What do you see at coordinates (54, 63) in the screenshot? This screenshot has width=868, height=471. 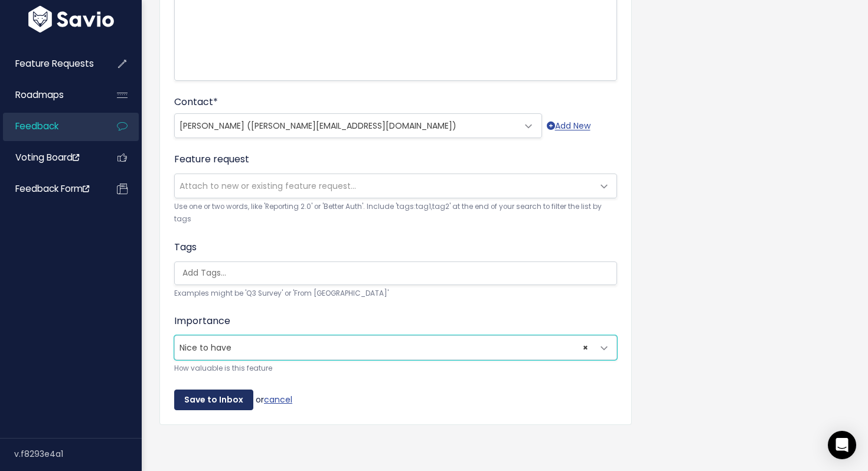 I see `span: Feature Requests` at bounding box center [54, 63].